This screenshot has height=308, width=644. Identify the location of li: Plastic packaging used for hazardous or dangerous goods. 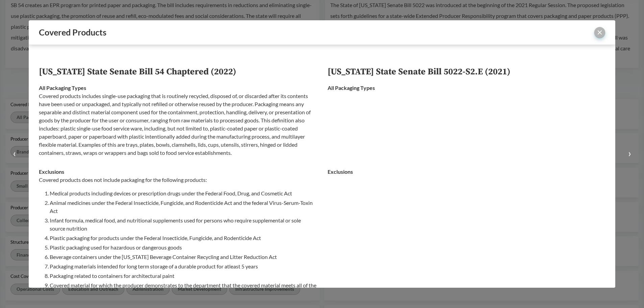
(183, 248).